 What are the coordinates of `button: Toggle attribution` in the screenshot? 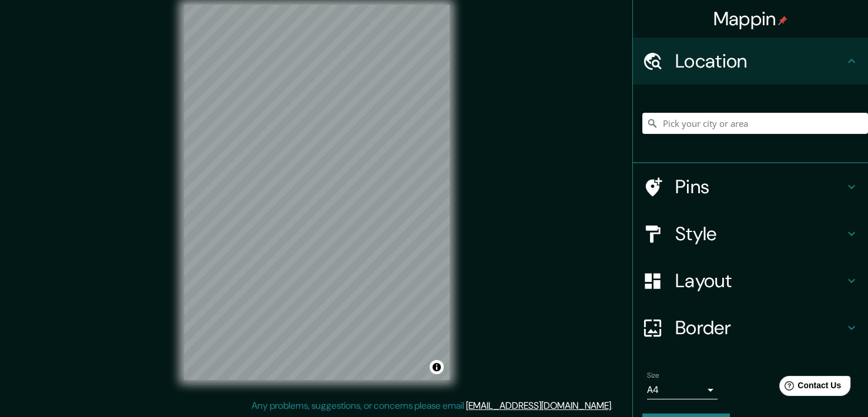 It's located at (436, 367).